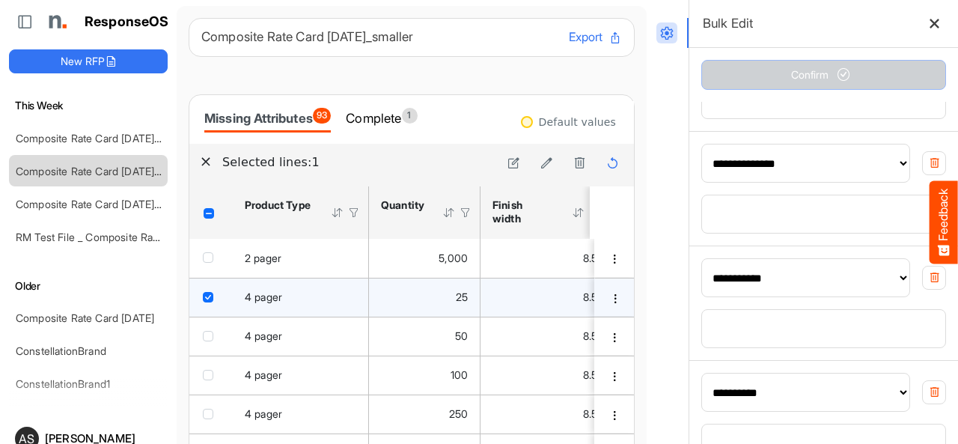 The height and width of the screenshot is (444, 958). What do you see at coordinates (409, 115) in the screenshot?
I see `span: 1` at bounding box center [409, 115].